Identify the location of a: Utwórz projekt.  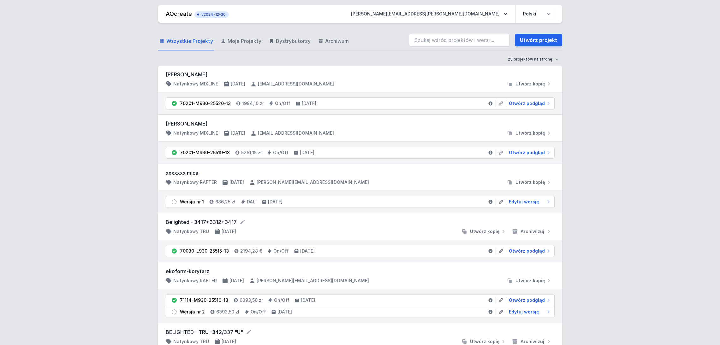
(538, 40).